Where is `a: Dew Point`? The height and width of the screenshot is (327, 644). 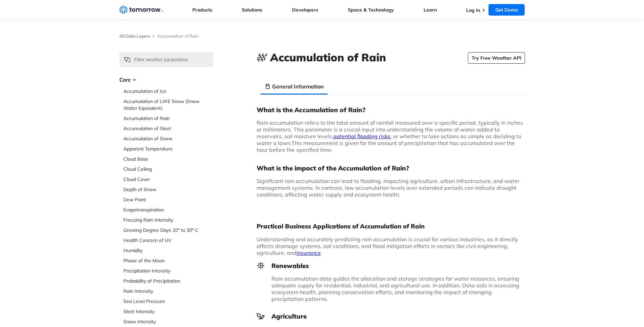
a: Dew Point is located at coordinates (168, 199).